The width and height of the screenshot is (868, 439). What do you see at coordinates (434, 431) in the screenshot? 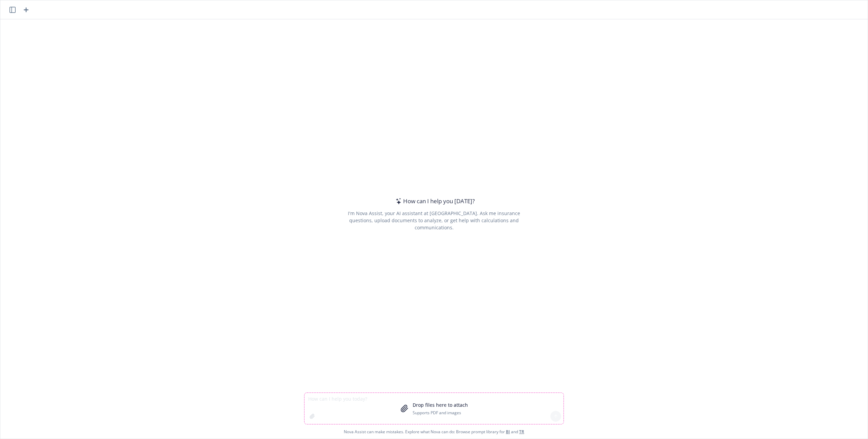
I see `span: Nova Assist can make mistakes. Explore what Nova can do: Browse prompt library for and` at bounding box center [434, 431].